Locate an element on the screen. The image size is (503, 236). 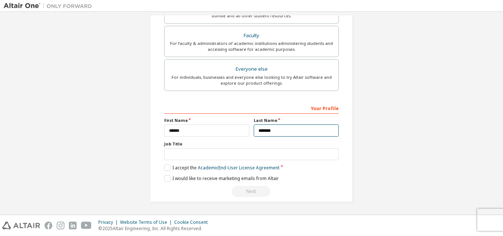
img: Altair One is located at coordinates (50, 6).